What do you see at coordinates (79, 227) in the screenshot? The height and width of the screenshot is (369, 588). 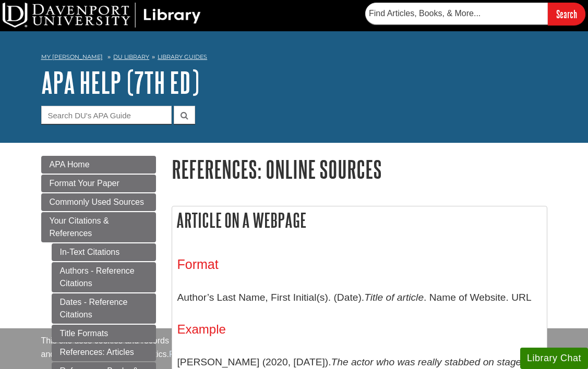 I see `span: Your Citations & References` at bounding box center [79, 227].